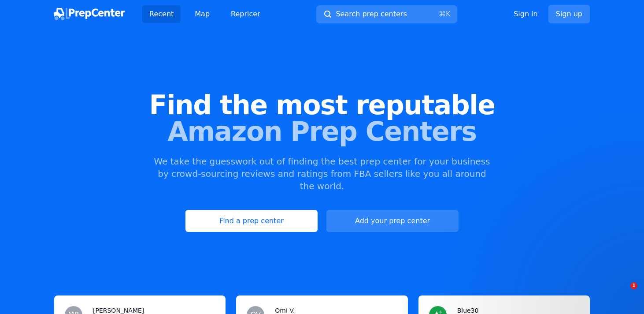 This screenshot has height=314, width=644. I want to click on img: PrepCenter, so click(89, 14).